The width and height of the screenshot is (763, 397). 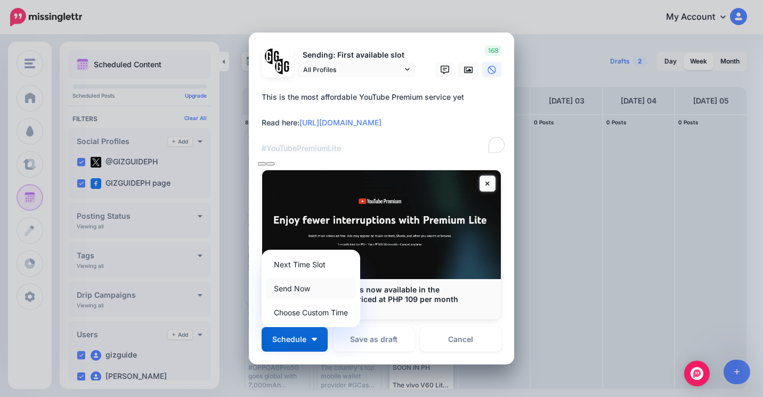 What do you see at coordinates (357, 55) in the screenshot?
I see `p: Sending: First available slot` at bounding box center [357, 55].